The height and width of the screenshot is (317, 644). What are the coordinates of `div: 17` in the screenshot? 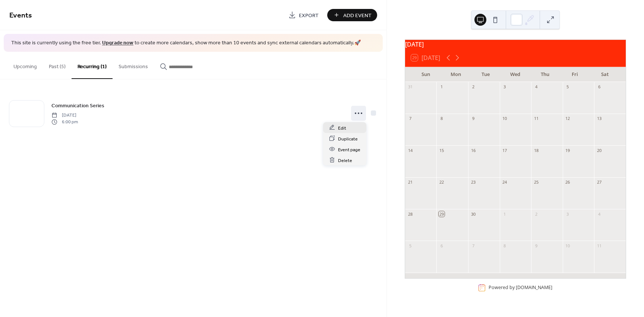 It's located at (505, 150).